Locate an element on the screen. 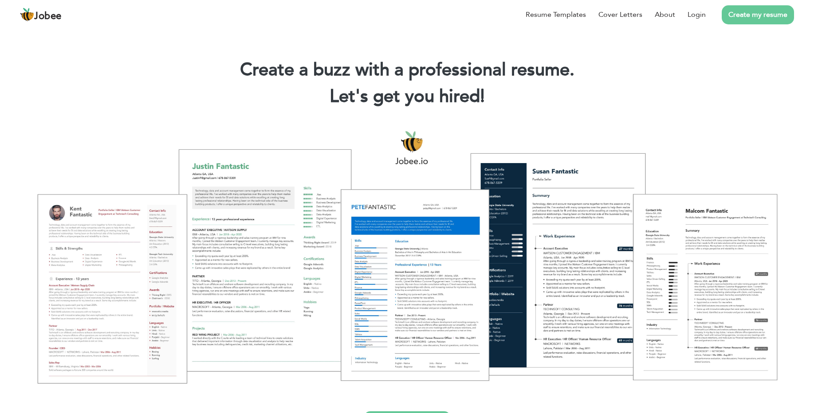 This screenshot has height=413, width=814. a: About is located at coordinates (665, 15).